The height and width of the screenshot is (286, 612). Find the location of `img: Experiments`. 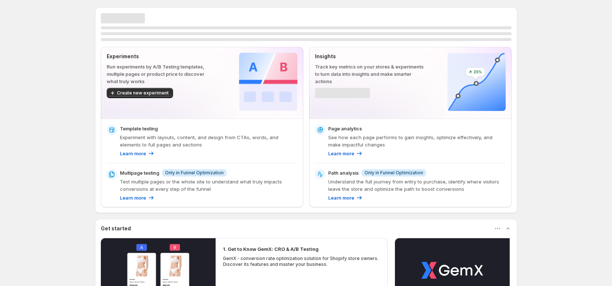

img: Experiments is located at coordinates (268, 82).